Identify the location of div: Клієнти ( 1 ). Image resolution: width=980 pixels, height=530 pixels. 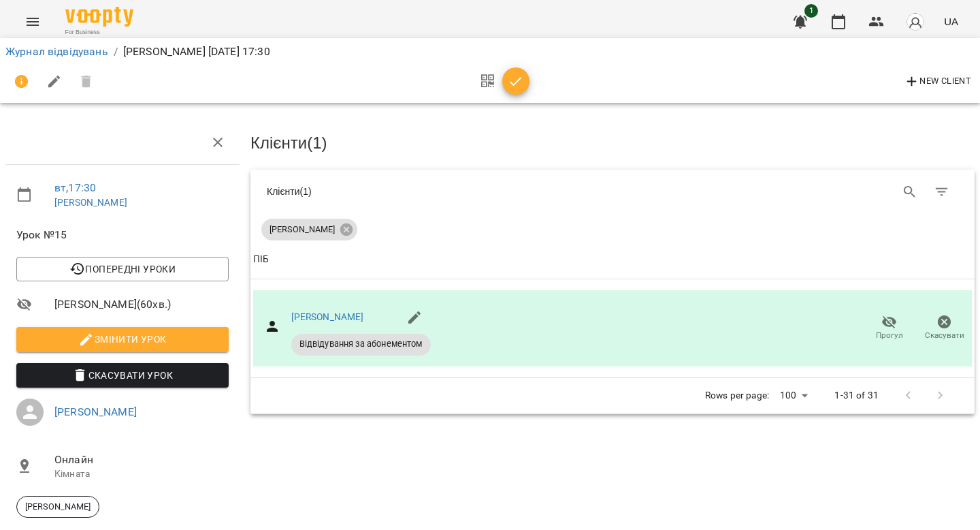
(434, 191).